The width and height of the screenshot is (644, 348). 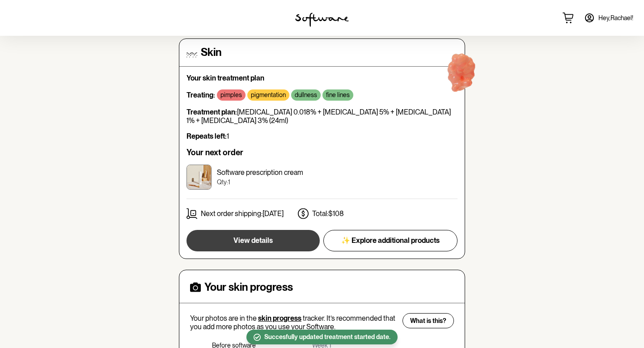 What do you see at coordinates (608, 18) in the screenshot?
I see `a: Hey,Rachael!` at bounding box center [608, 18].